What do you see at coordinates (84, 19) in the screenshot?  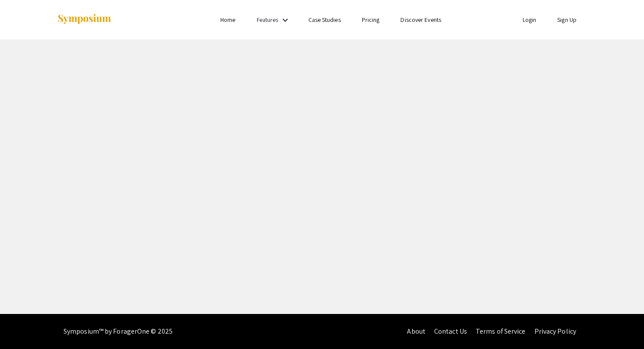 I see `img: Symposium by ForagerOne` at bounding box center [84, 19].